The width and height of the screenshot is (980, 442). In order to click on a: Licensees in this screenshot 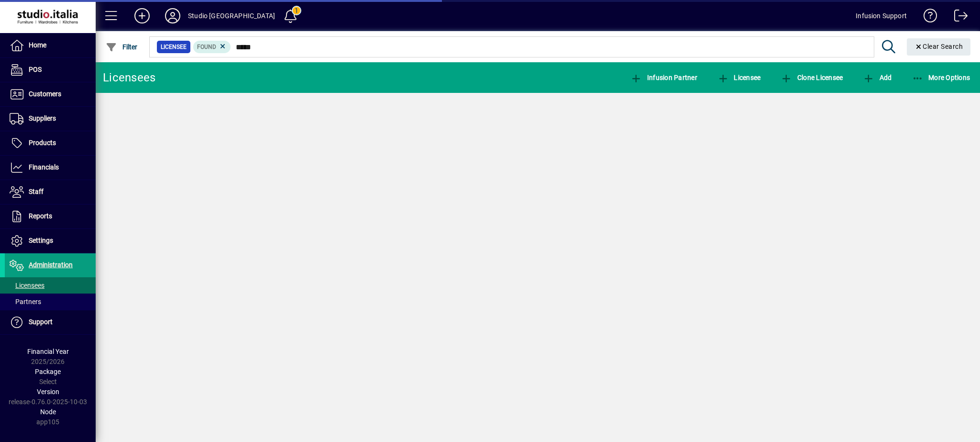, I will do `click(51, 285)`.